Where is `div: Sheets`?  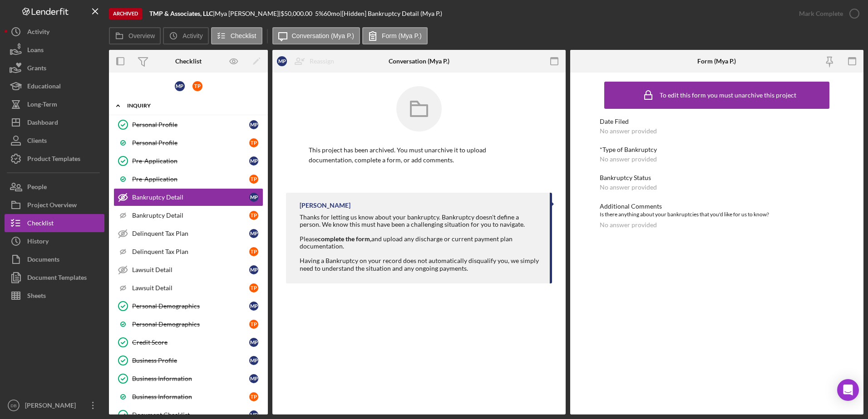 div: Sheets is located at coordinates (36, 296).